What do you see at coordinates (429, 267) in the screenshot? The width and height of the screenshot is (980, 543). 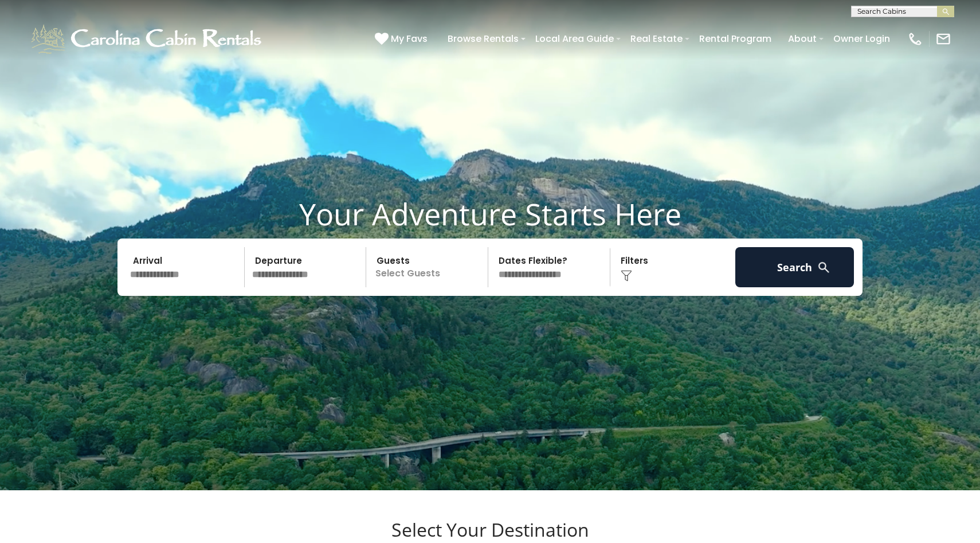 I see `p: Select Guests` at bounding box center [429, 267].